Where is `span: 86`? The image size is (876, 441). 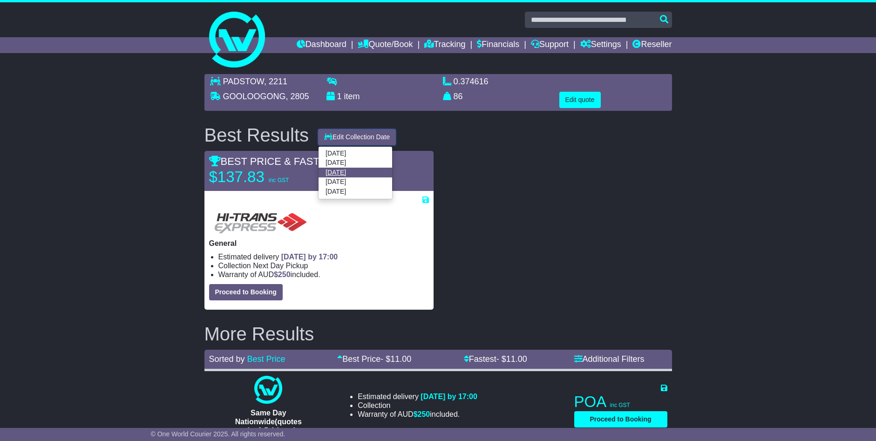 span: 86 is located at coordinates (458, 96).